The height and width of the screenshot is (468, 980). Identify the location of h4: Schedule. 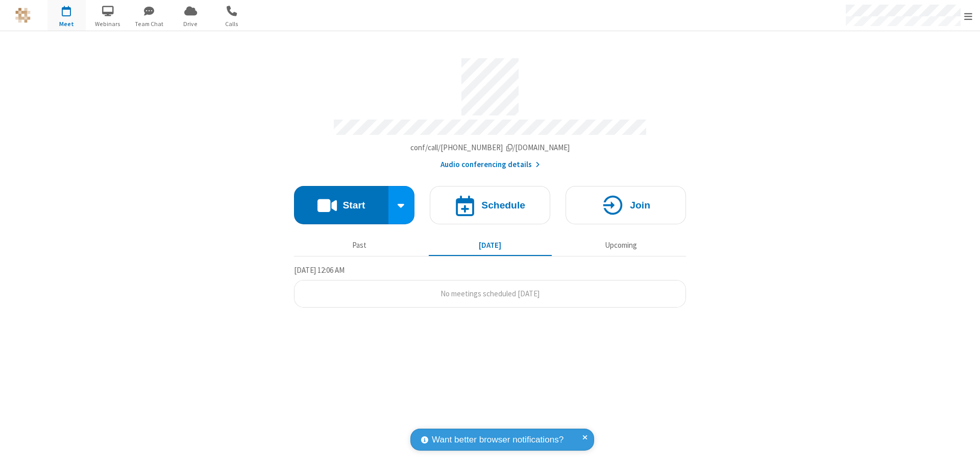
(503, 205).